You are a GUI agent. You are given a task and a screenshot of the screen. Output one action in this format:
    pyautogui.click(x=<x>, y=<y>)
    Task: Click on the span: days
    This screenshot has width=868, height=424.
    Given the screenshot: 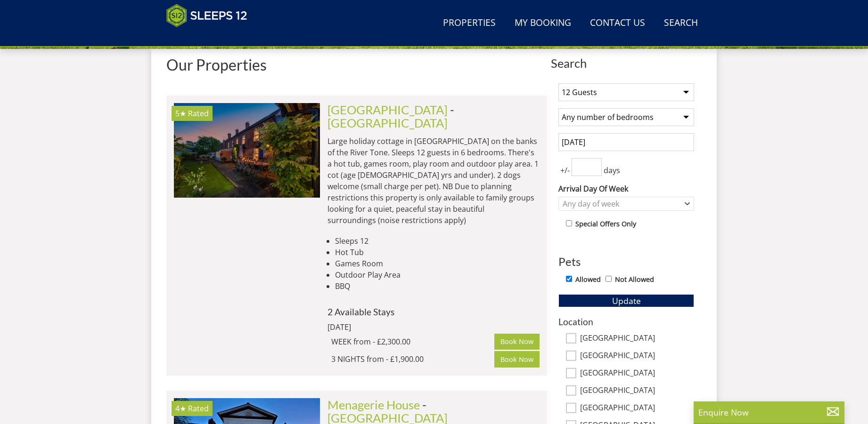 What is the action you would take?
    pyautogui.click(x=612, y=170)
    